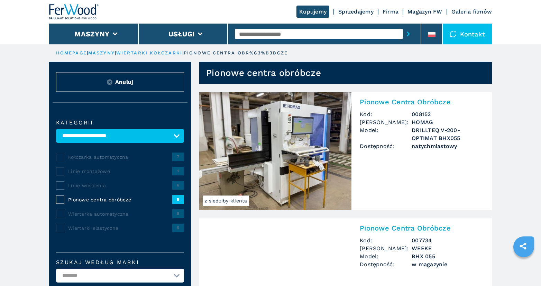 This screenshot has height=286, width=541. I want to click on span: Pionowe centra obróbcze, so click(120, 199).